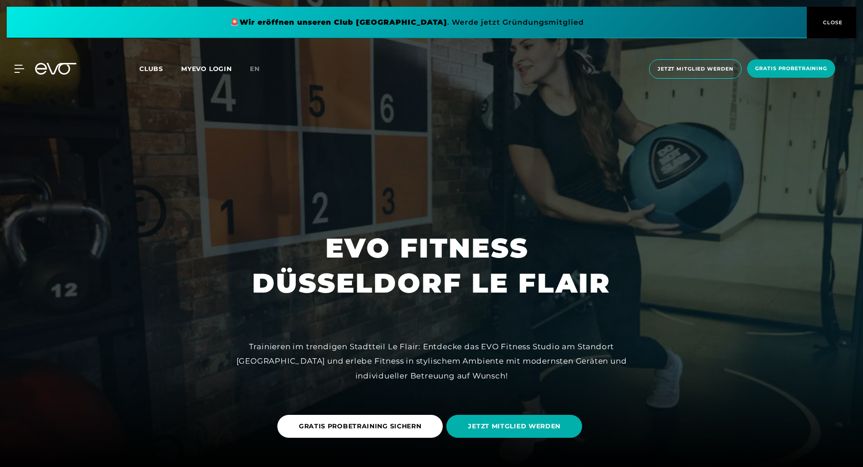  I want to click on a: GRATIS PROBETRAINING SICHERN, so click(362, 426).